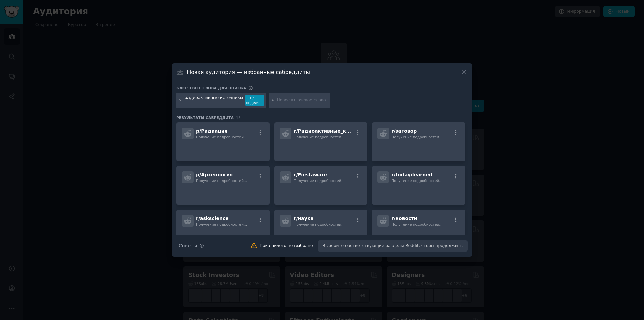  Describe the element at coordinates (211, 88) in the screenshot. I see `font: Ключевые слова для поиска` at that location.